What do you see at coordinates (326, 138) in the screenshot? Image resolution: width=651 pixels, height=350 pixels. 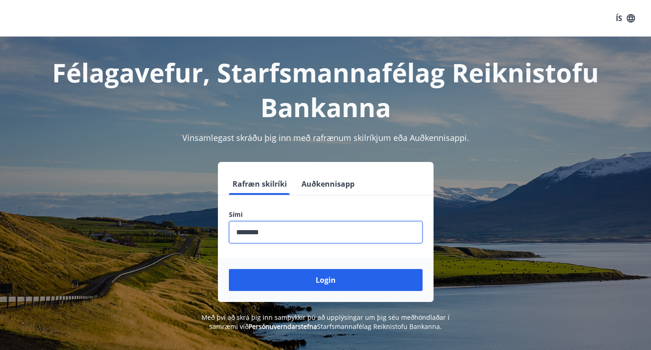 I see `span: Vinsamlegast skráðu þig inn með rafrænum skilríkjum eða Auðkennisappi.` at bounding box center [326, 138].